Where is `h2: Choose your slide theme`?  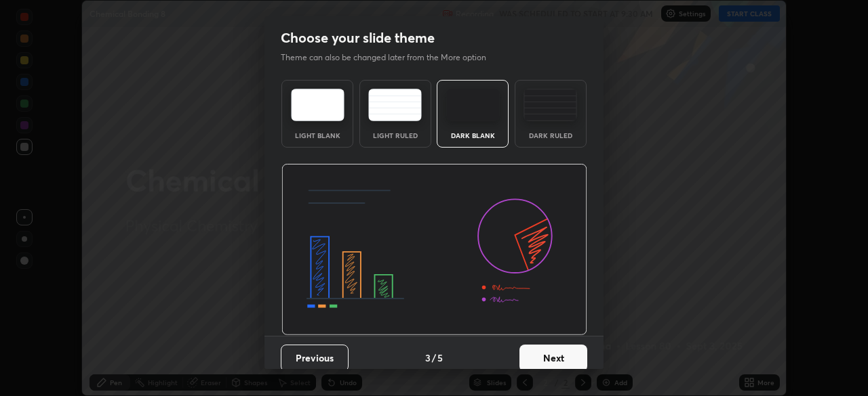 h2: Choose your slide theme is located at coordinates (357, 38).